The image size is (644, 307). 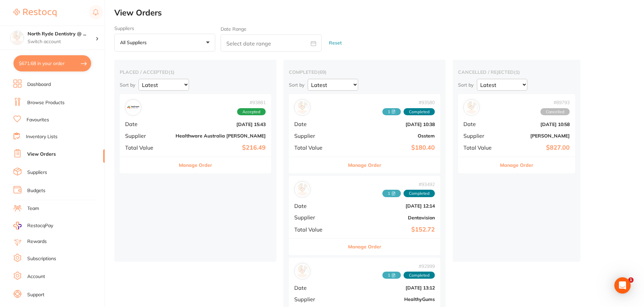 I want to click on button: $671.68 in your order, so click(x=52, y=63).